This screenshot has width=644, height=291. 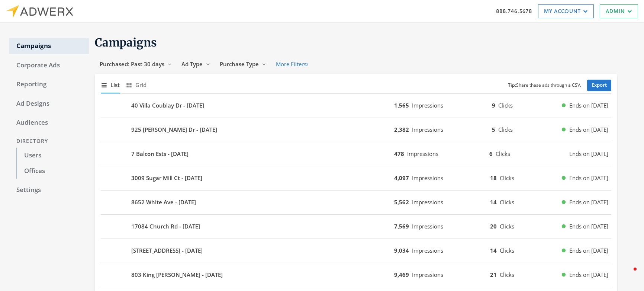 What do you see at coordinates (39, 11) in the screenshot?
I see `img: Adwerx` at bounding box center [39, 11].